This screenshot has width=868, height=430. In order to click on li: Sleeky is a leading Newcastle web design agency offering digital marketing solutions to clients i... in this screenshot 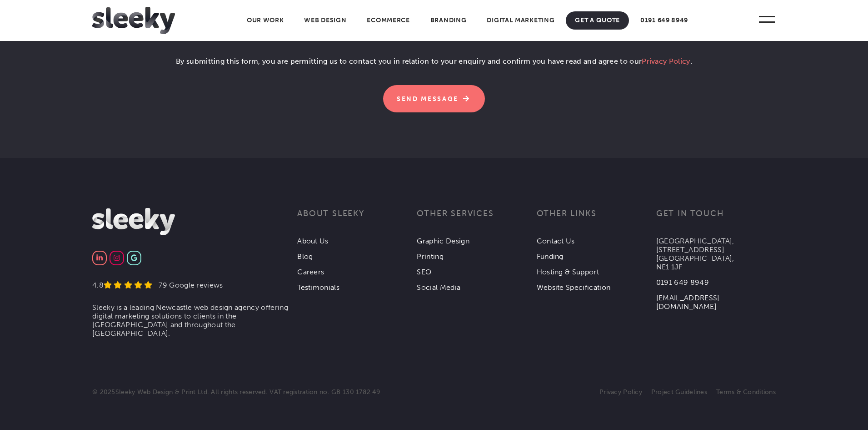, I will do `click(195, 320)`.